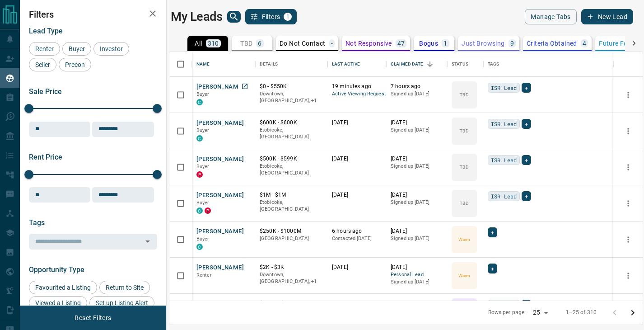 The image size is (644, 330). I want to click on p: $600K - $600K, so click(291, 123).